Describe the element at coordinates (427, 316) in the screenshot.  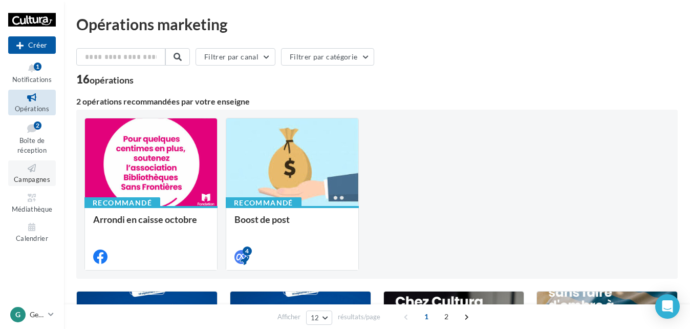
I see `span: 1` at that location.